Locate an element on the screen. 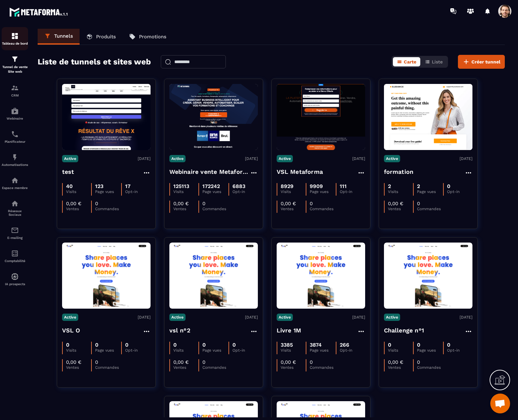 This screenshot has width=518, height=420. span: Carte is located at coordinates (410, 62).